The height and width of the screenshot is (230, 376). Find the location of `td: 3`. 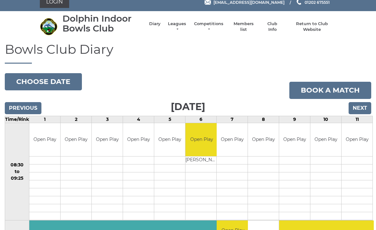

td: 3 is located at coordinates (107, 120).